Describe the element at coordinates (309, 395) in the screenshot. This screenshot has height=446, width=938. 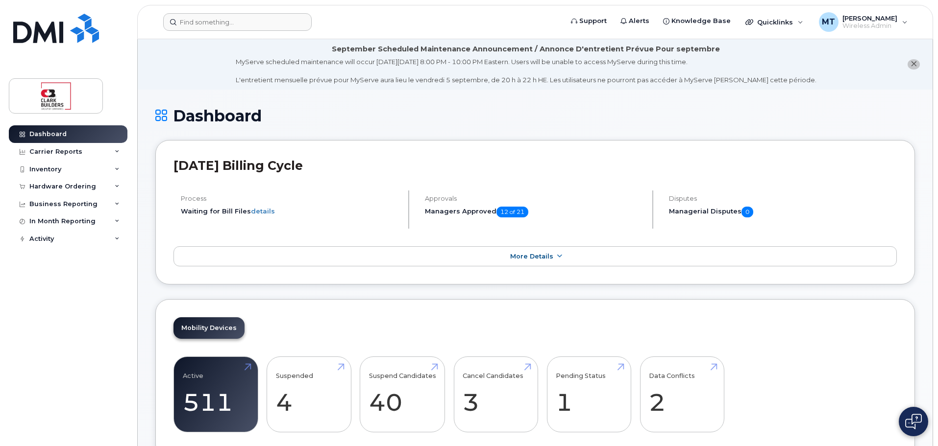
I see `a: Suspended 4` at that location.